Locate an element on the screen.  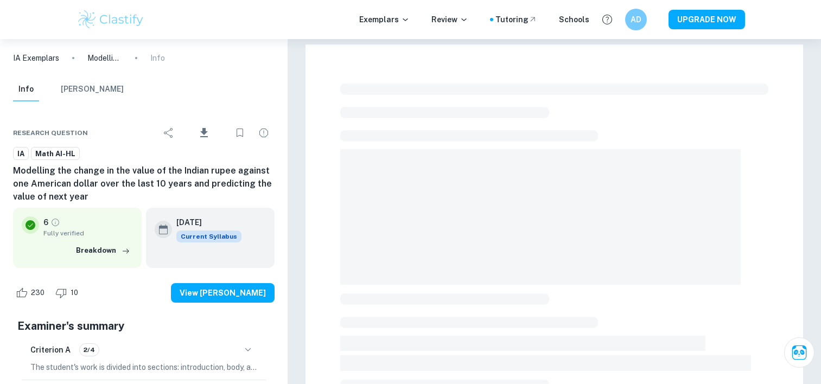
img: Clastify logo is located at coordinates (111, 20).